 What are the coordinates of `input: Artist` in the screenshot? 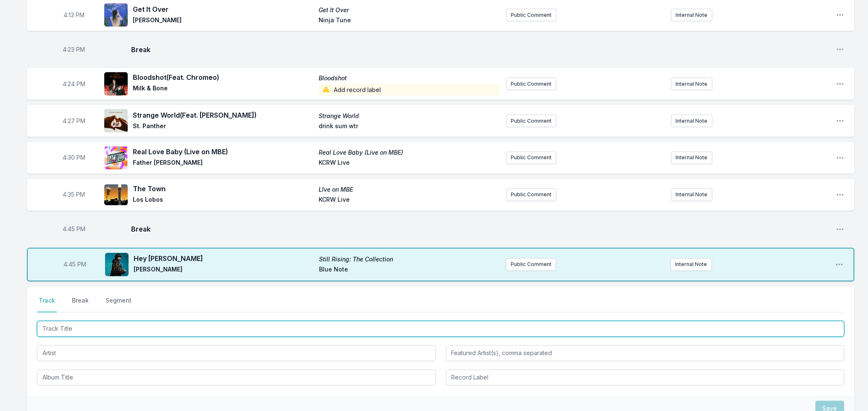 It's located at (236, 353).